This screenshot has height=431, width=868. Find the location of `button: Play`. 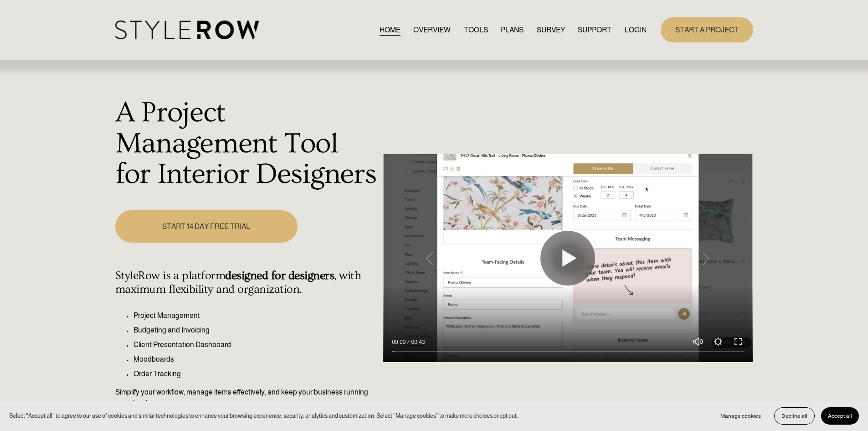

button: Play is located at coordinates (568, 258).